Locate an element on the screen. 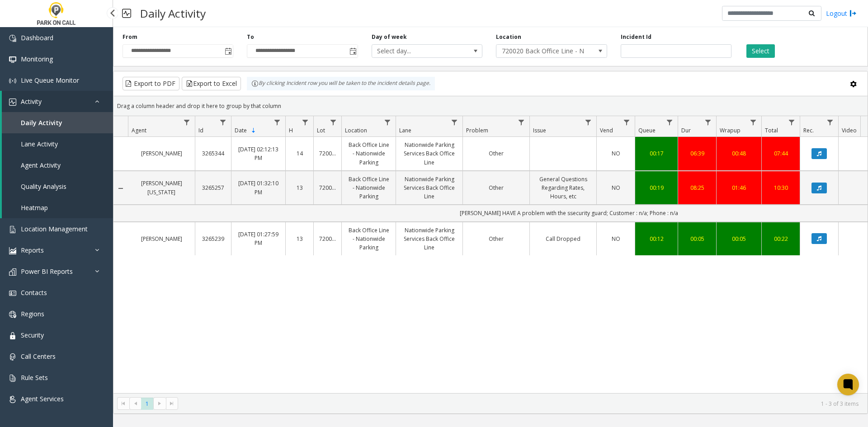 This screenshot has height=427, width=868. span: Rec. is located at coordinates (808, 130).